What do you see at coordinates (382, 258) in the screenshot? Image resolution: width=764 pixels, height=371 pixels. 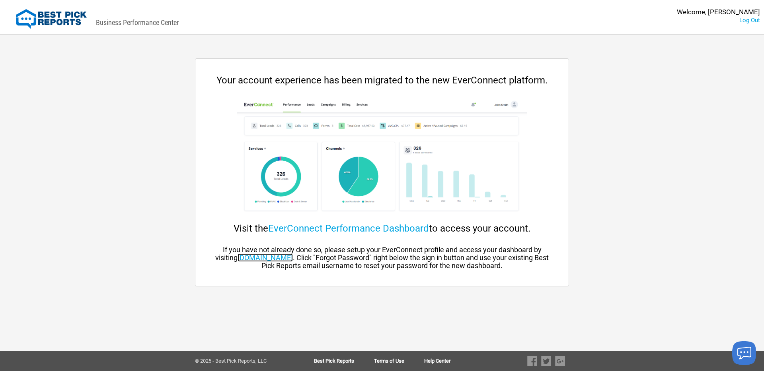 I see `div: If you have not already done so, please setup your EverConnect profile and access your dashboard ...` at bounding box center [382, 258].